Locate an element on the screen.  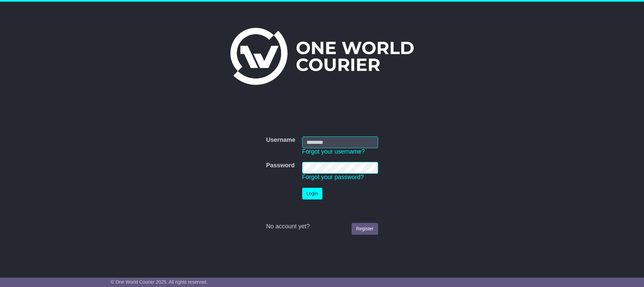
img: One World is located at coordinates (322, 56).